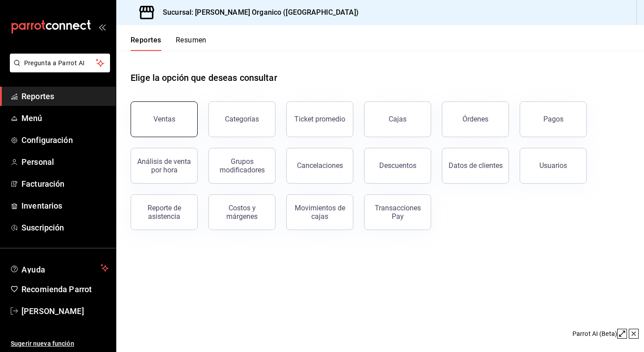 Image resolution: width=644 pixels, height=352 pixels. What do you see at coordinates (65, 118) in the screenshot?
I see `span: Menú` at bounding box center [65, 118].